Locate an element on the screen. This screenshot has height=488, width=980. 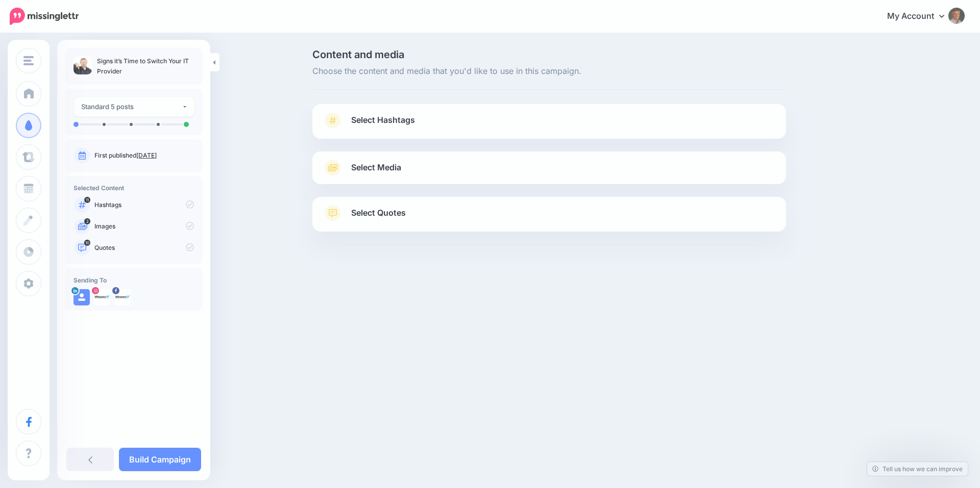
a: Select Media is located at coordinates (549, 167).